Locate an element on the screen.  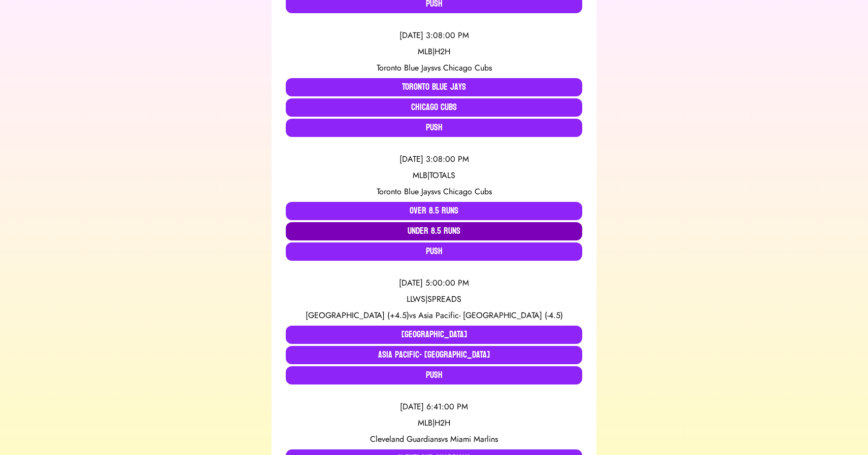
span: Miami Marlins is located at coordinates (474, 439).